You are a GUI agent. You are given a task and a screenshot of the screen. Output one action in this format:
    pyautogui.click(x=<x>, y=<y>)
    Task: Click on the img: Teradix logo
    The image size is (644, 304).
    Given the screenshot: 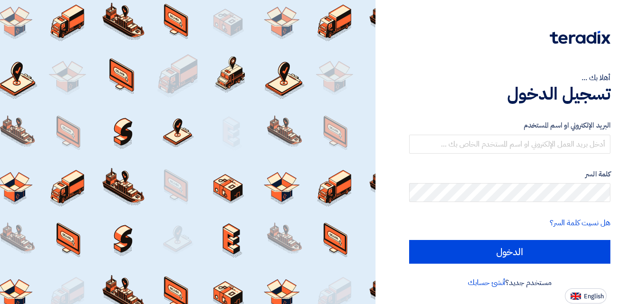 What is the action you would take?
    pyautogui.click(x=580, y=38)
    